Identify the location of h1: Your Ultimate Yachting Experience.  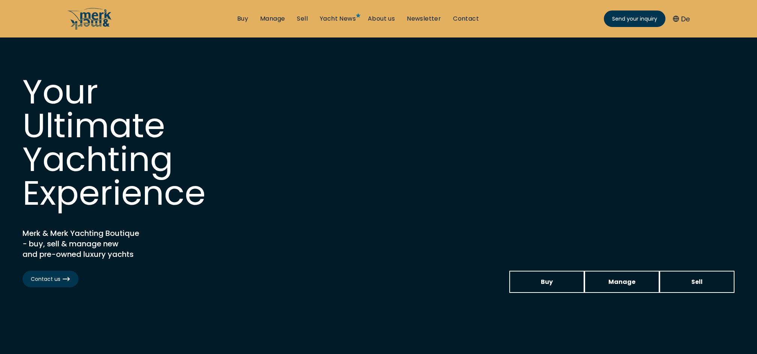
(135, 143).